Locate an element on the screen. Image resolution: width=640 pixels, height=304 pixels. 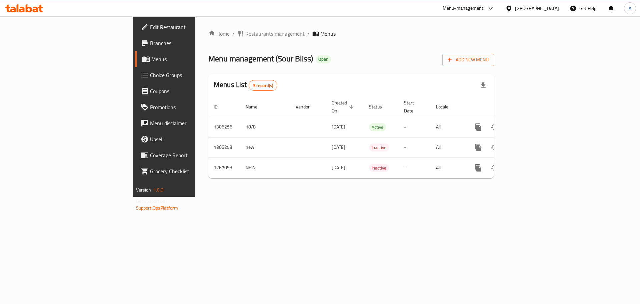
span: Choice Groups is located at coordinates (192, 75).